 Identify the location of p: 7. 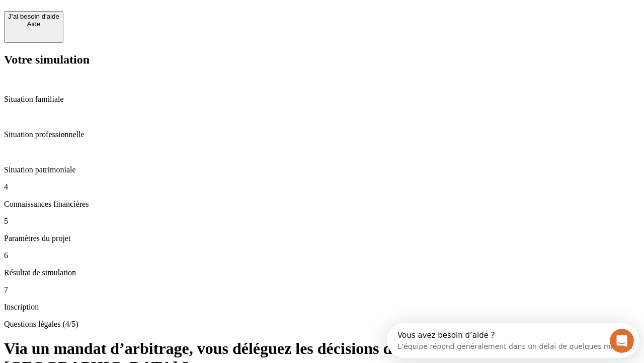
(322, 290).